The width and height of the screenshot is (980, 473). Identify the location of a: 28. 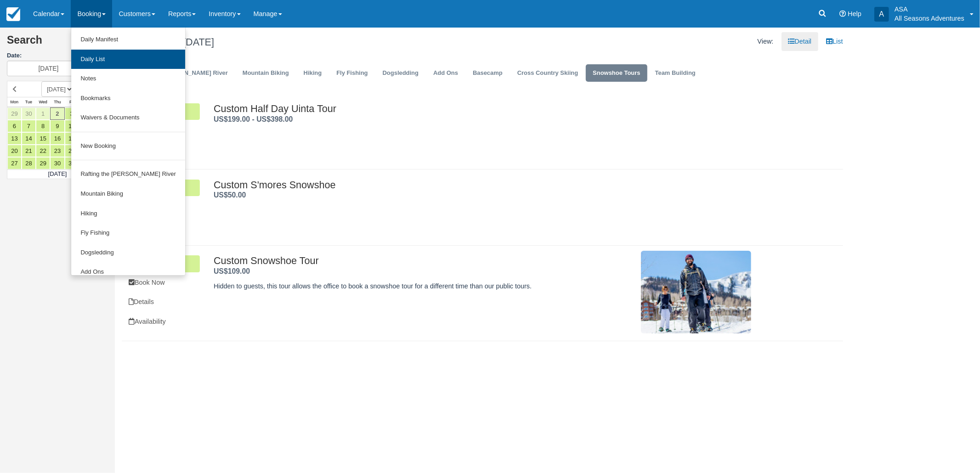
(28, 163).